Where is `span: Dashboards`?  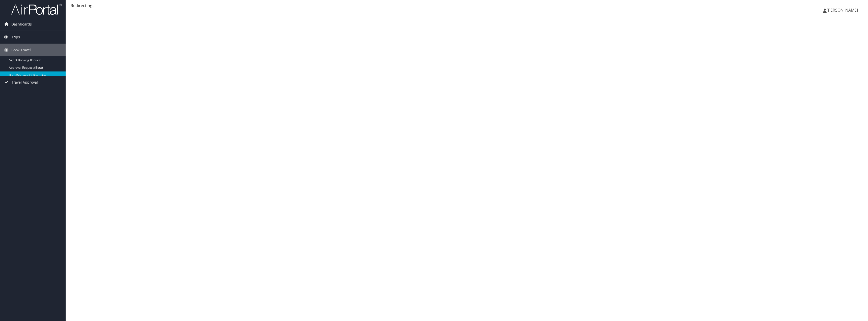 span: Dashboards is located at coordinates (22, 24).